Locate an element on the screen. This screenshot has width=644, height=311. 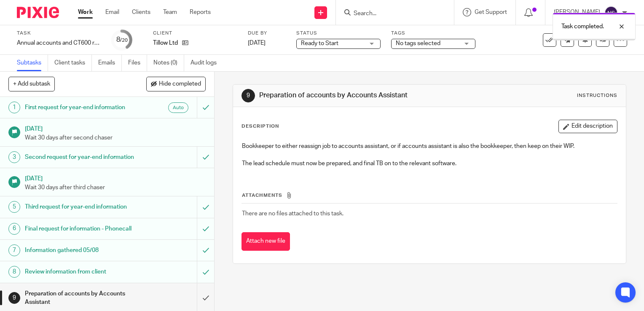
div: Instructions is located at coordinates (597, 96).